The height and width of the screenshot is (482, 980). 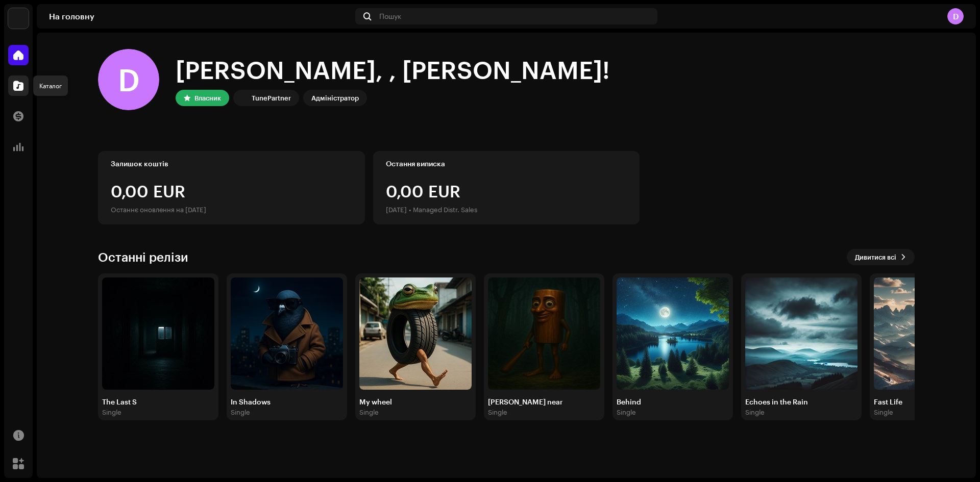 What do you see at coordinates (158, 402) in the screenshot?
I see `div: The Last S` at bounding box center [158, 402].